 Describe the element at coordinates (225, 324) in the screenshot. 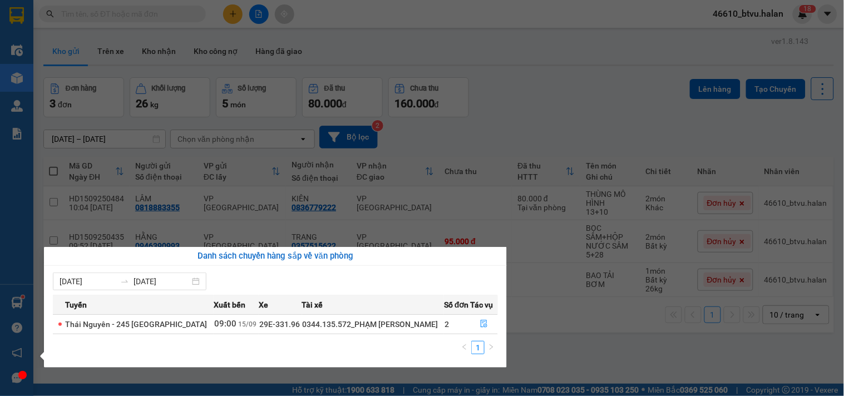

I see `span: 09:00` at that location.